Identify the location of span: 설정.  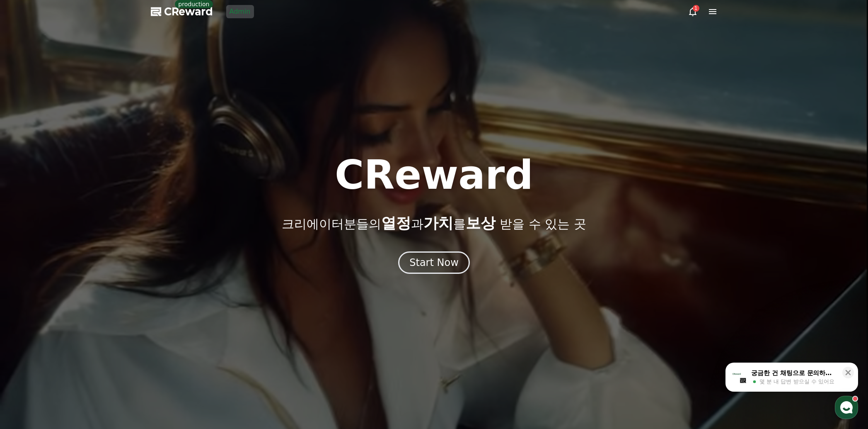
(133, 278).